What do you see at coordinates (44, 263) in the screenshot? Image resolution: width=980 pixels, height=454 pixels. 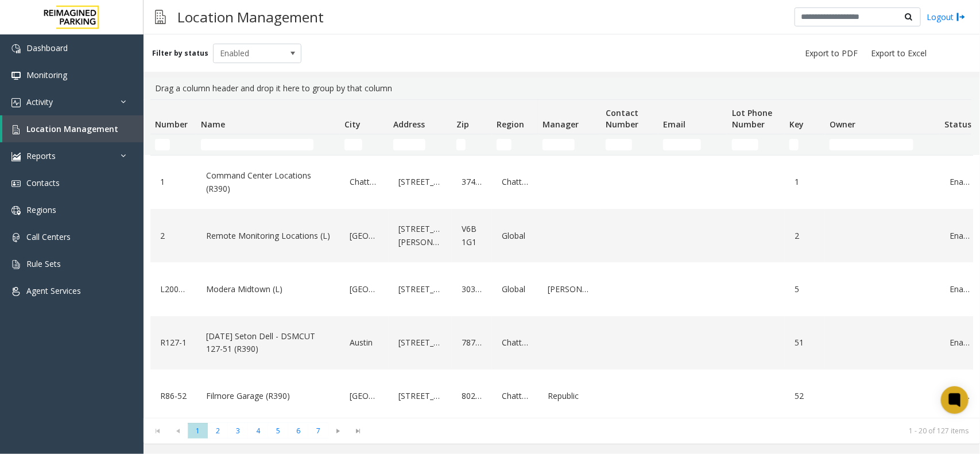 I see `span: Rule Sets` at bounding box center [44, 263].